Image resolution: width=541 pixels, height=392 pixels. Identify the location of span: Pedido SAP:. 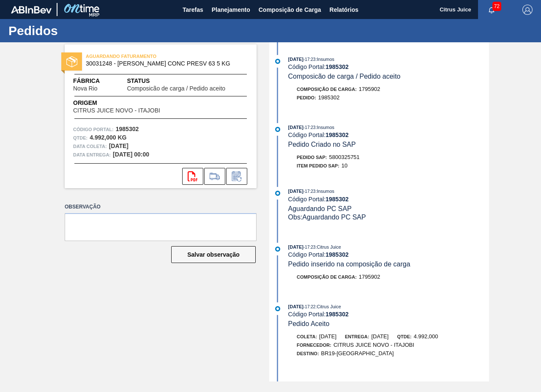
(312, 158).